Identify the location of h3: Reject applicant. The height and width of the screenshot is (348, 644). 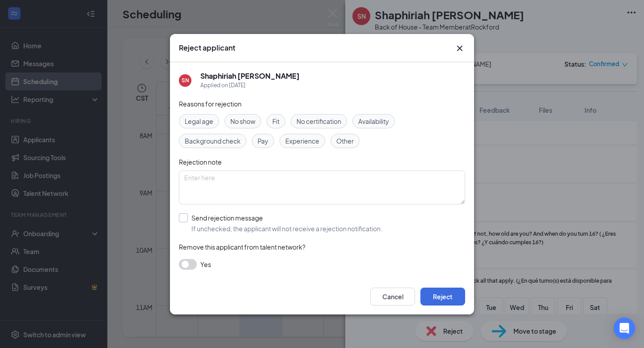
(207, 48).